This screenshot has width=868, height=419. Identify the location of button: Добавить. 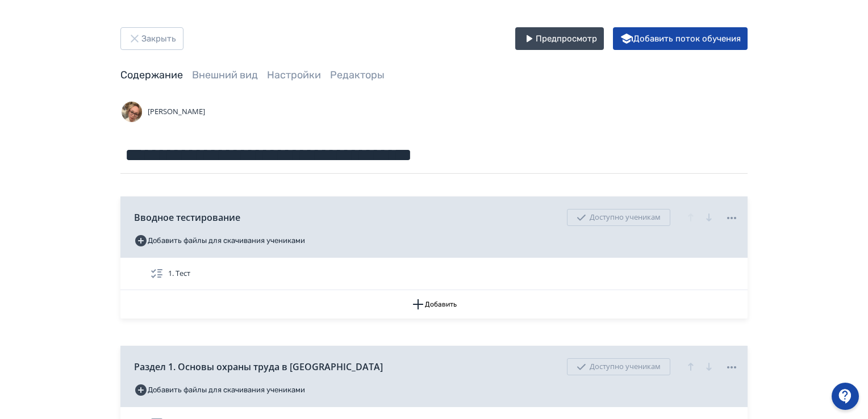
(434, 305).